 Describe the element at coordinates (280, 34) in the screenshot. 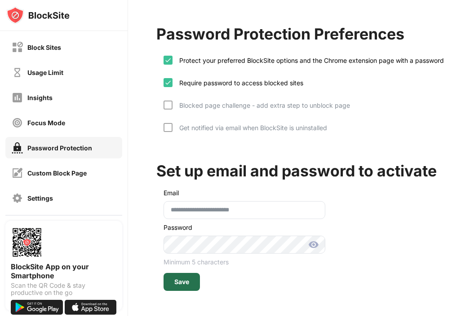

I see `div: Password Protection Preferences` at that location.